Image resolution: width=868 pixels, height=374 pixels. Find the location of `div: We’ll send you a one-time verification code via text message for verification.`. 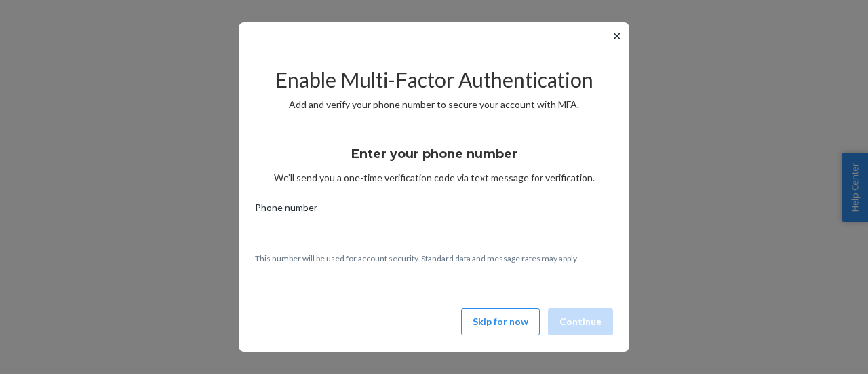

div: We’ll send you a one-time verification code via text message for verification. is located at coordinates (434, 160).